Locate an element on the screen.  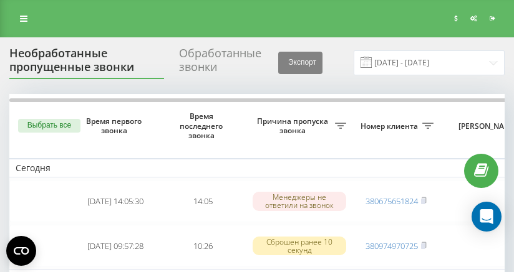
a: 380675651824 is located at coordinates (392, 201).